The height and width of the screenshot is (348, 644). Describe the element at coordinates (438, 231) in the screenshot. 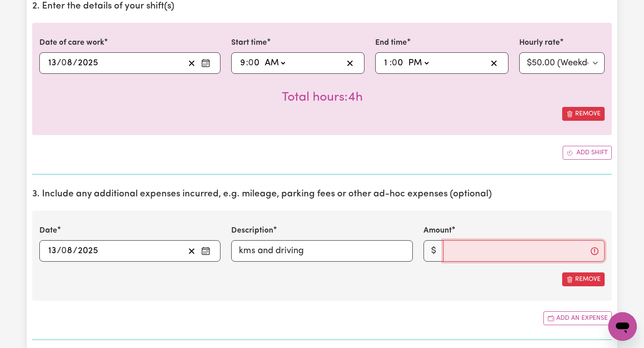

I see `label: Amount` at that location.